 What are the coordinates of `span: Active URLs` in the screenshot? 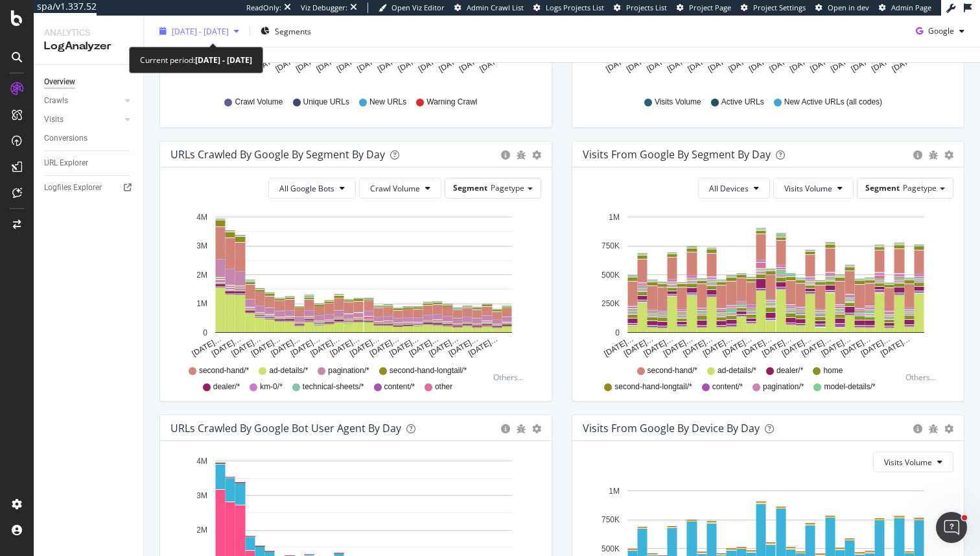 It's located at (743, 102).